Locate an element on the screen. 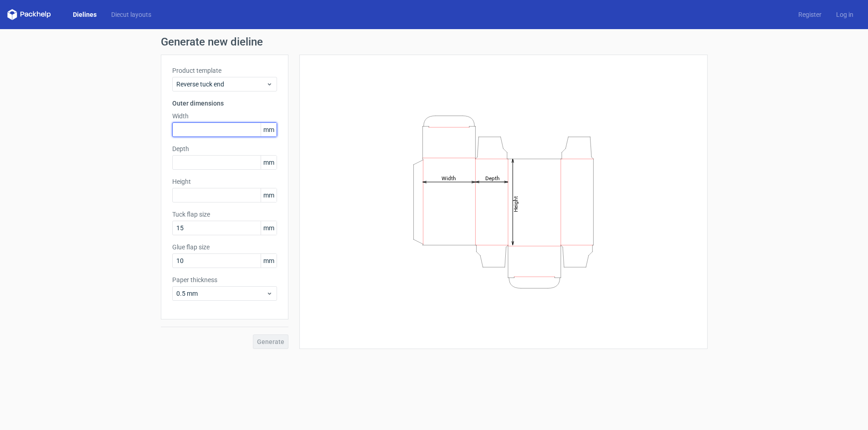  h1: Generate new dieline is located at coordinates (434, 42).